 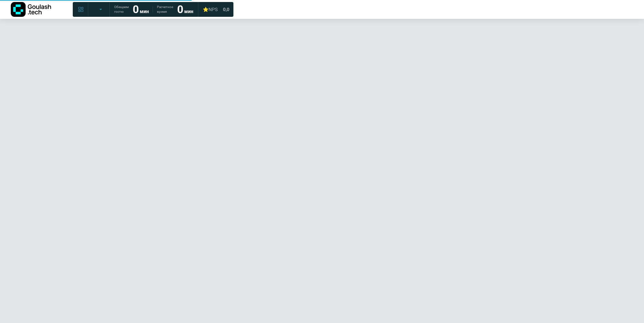 What do you see at coordinates (165, 9) in the screenshot?
I see `span: Расчетное время` at bounding box center [165, 9].